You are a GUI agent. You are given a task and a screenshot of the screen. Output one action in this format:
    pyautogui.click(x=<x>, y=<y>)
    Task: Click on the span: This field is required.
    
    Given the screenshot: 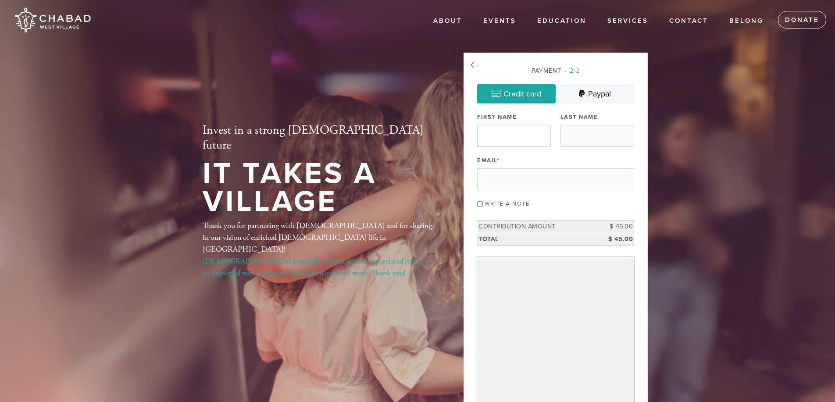 What is the action you would take?
    pyautogui.click(x=498, y=160)
    